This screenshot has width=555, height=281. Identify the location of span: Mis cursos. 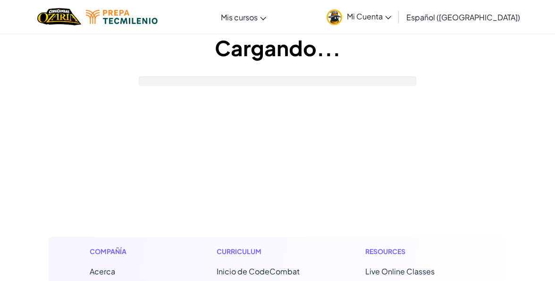
(239, 17).